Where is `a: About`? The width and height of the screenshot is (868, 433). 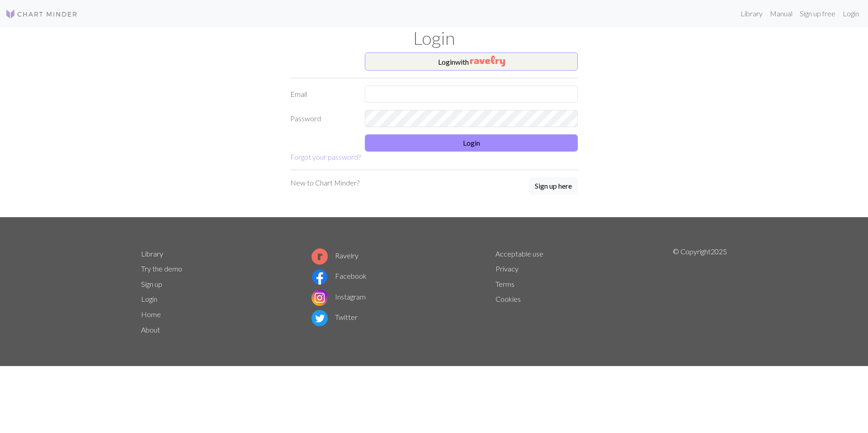 a: About is located at coordinates (150, 329).